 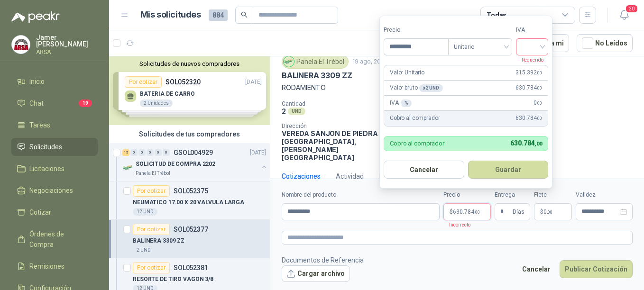 I want to click on a: Solicitudes, so click(x=55, y=147).